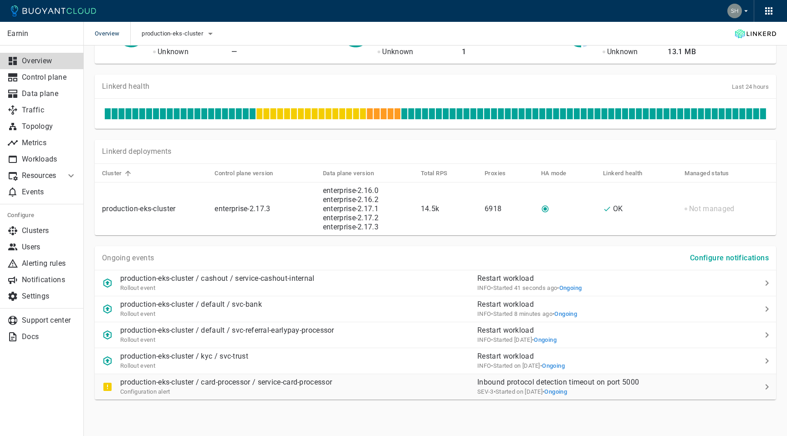 The image size is (787, 436). What do you see at coordinates (536, 288) in the screenshot?
I see `relative-time: 41 seconds ago` at bounding box center [536, 288].